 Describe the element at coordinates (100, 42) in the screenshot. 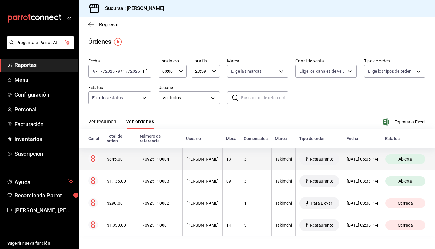

I see `div: Órdenes` at that location.